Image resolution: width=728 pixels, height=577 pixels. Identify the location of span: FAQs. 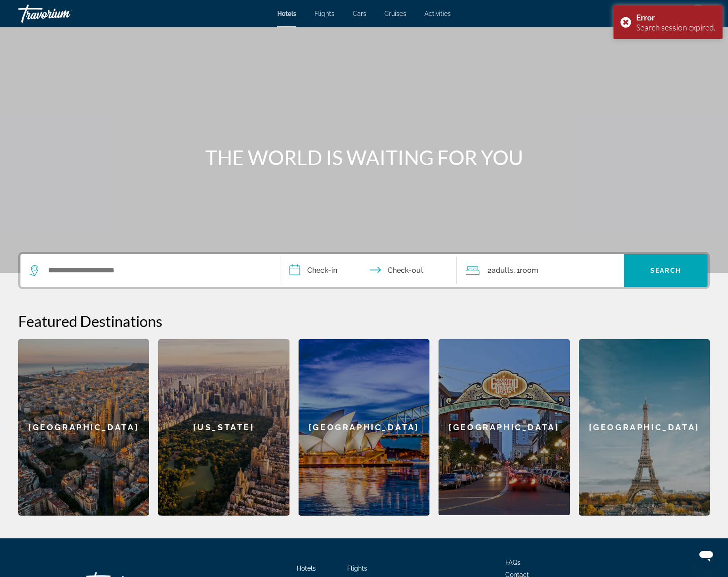
(512, 562).